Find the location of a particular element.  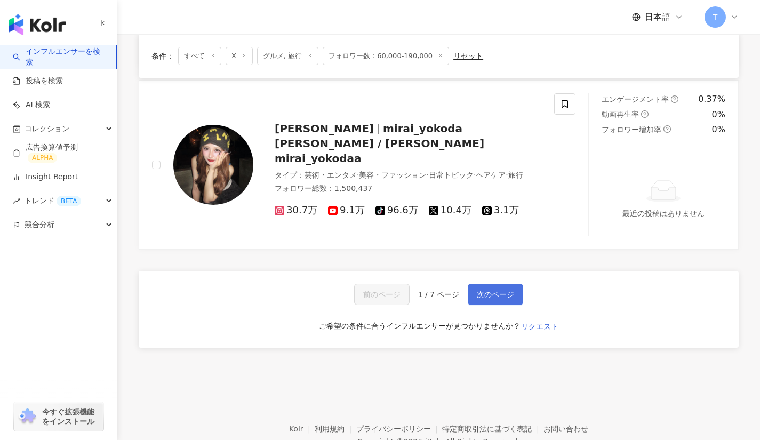

span: トレンド is located at coordinates (53, 200).